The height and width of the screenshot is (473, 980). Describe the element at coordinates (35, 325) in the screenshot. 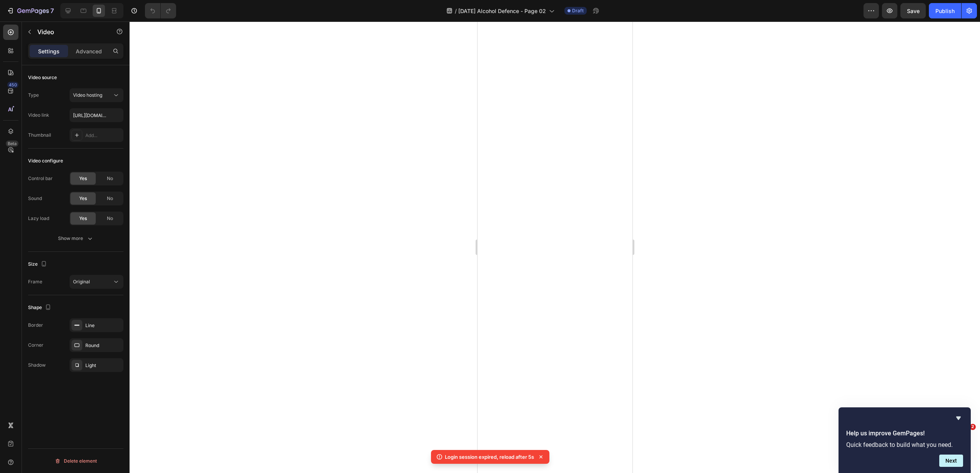

I see `div: Border` at that location.